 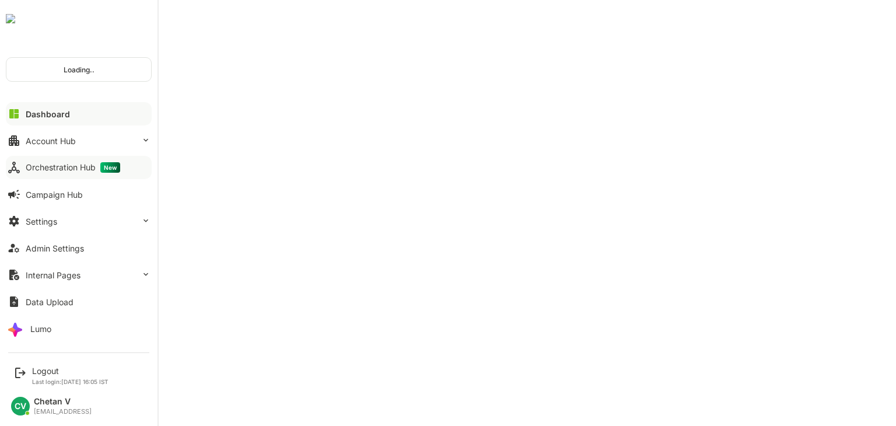 I want to click on button: Admin Settings, so click(x=79, y=248).